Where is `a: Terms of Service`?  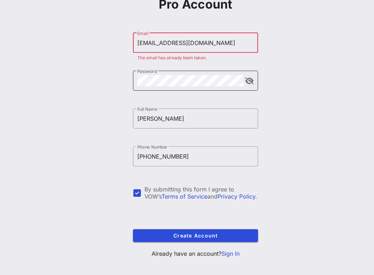 a: Terms of Service is located at coordinates (184, 197).